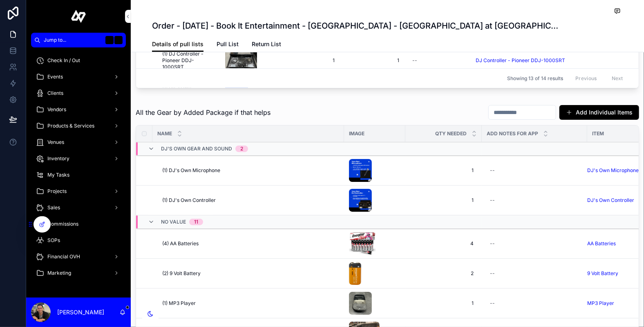  I want to click on span: MP3 Player, so click(601, 303).